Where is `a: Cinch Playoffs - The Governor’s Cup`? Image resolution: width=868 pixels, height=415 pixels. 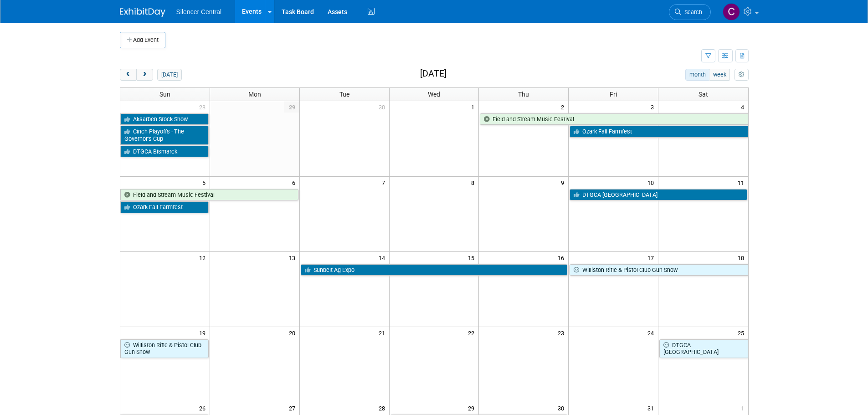 a: Cinch Playoffs - The Governor’s Cup is located at coordinates (164, 135).